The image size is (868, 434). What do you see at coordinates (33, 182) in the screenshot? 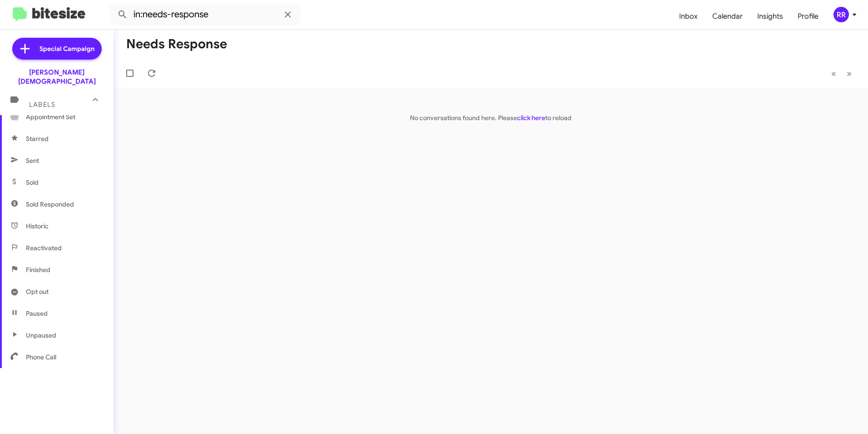
I see `span: Sold` at bounding box center [33, 182].